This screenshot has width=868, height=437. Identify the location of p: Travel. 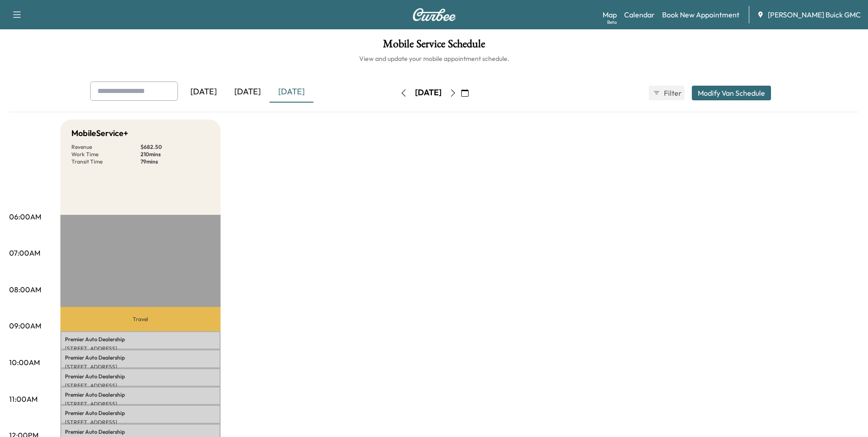
(141, 318).